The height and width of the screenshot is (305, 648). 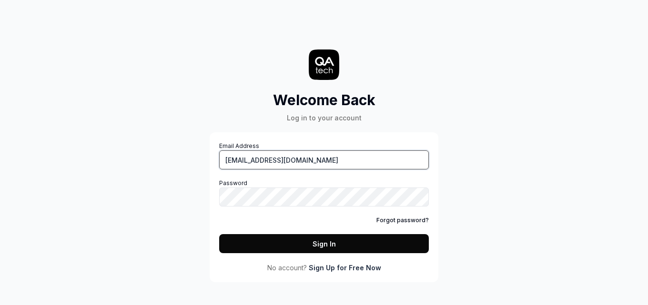 I want to click on span: No account?, so click(x=287, y=268).